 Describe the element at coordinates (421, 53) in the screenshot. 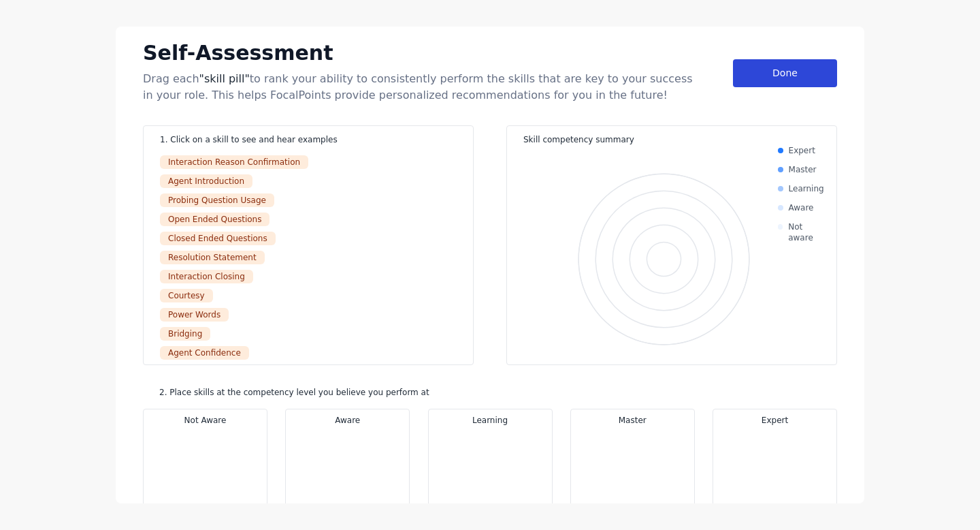

I see `div: Self-Assessment` at that location.